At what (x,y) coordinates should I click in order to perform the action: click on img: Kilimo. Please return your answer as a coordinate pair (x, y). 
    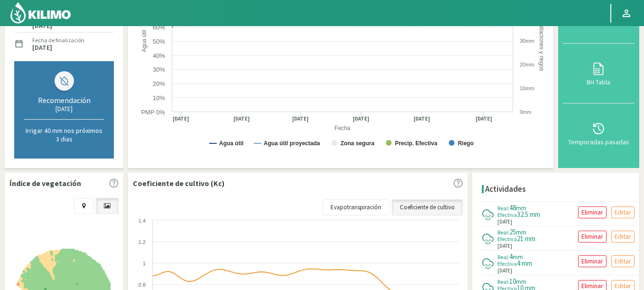
    Looking at the image, I should click on (40, 13).